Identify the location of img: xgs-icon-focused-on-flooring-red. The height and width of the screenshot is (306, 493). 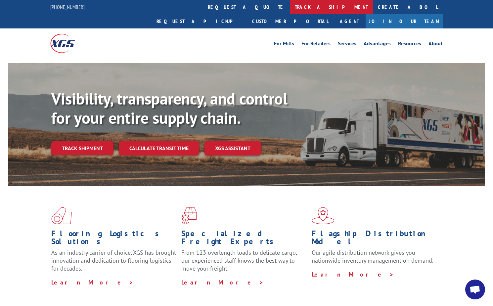
(189, 216).